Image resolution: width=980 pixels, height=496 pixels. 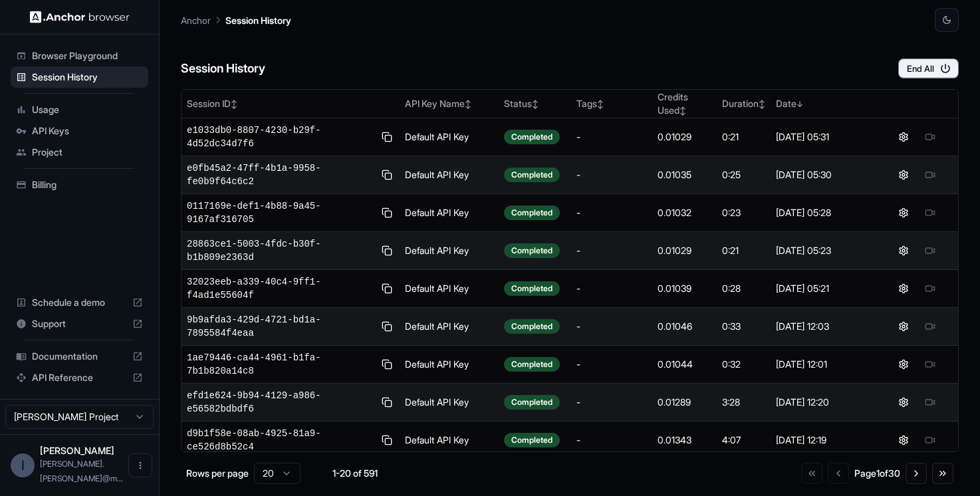 I want to click on span: 9b9afda3-429d-4721-bd1a-7895584f4eaa, so click(x=281, y=327).